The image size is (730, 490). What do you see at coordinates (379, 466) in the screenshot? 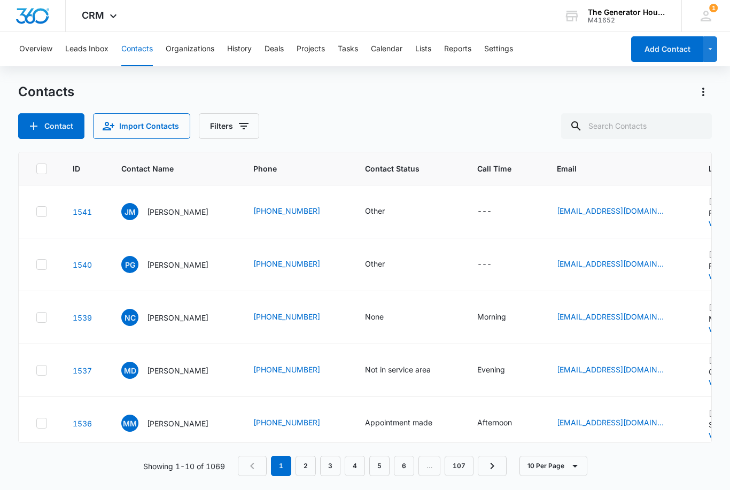
I see `a: Page 5` at bounding box center [379, 466].